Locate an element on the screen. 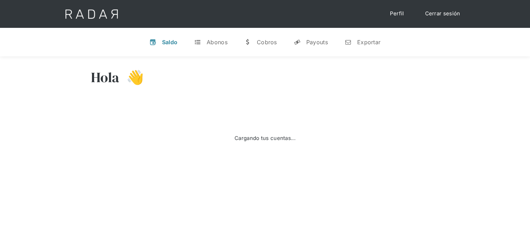  h3: Hola is located at coordinates (105, 77).